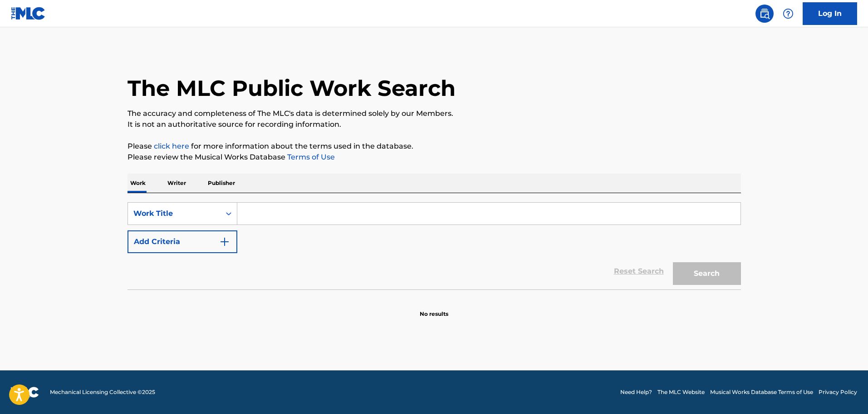 The width and height of the screenshot is (868, 414). I want to click on p: Writer, so click(177, 183).